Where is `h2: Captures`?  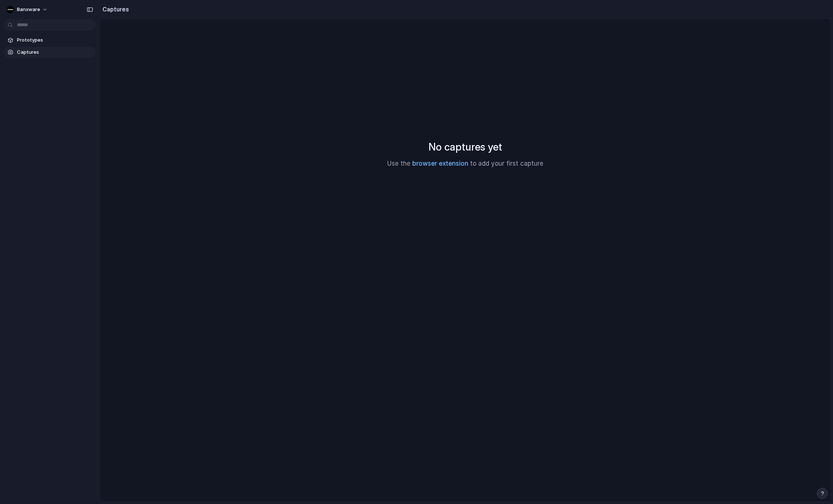
h2: Captures is located at coordinates (114, 10).